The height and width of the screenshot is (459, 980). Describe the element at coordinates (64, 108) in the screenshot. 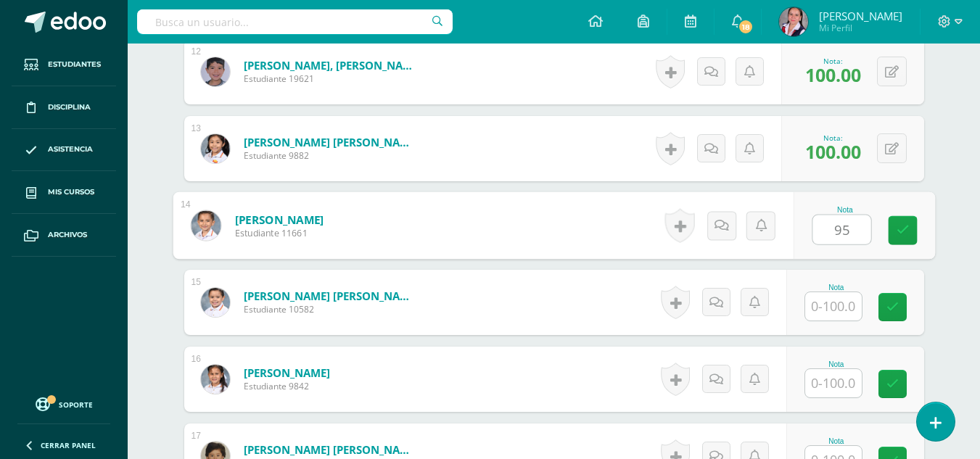

I see `a: Disciplina` at that location.